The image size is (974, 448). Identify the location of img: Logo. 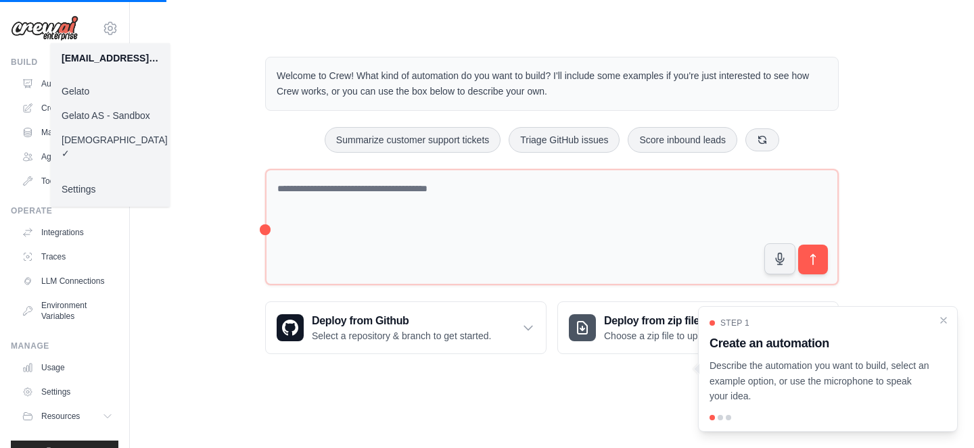
(45, 28).